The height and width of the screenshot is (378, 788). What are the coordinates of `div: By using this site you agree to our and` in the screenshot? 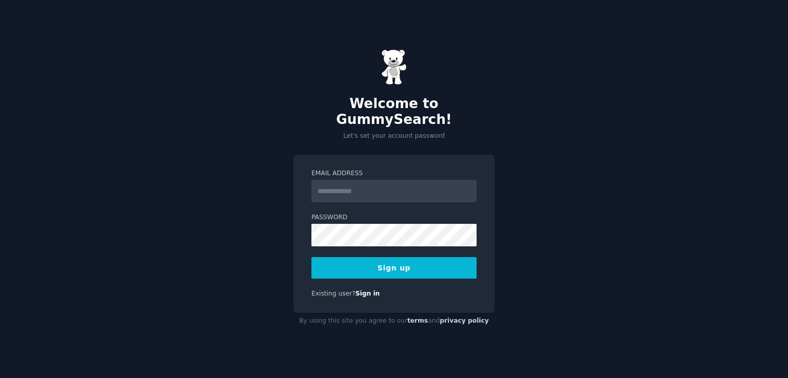 It's located at (394, 322).